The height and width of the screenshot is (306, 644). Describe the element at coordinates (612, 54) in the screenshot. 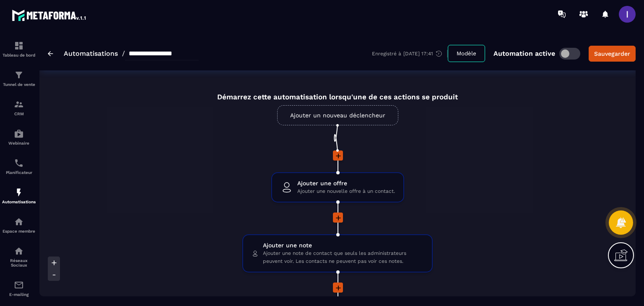

I see `div: Sauvegarder` at that location.